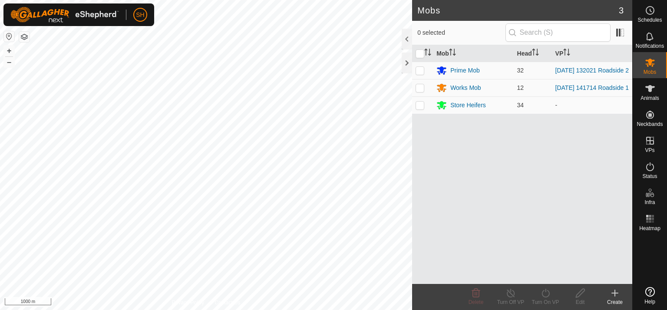 This screenshot has height=310, width=667. I want to click on span: Heatmap, so click(650, 228).